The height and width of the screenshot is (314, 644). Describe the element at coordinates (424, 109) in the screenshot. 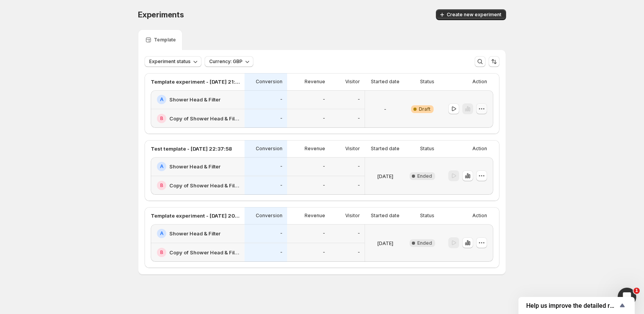

I see `span: Draft` at that location.